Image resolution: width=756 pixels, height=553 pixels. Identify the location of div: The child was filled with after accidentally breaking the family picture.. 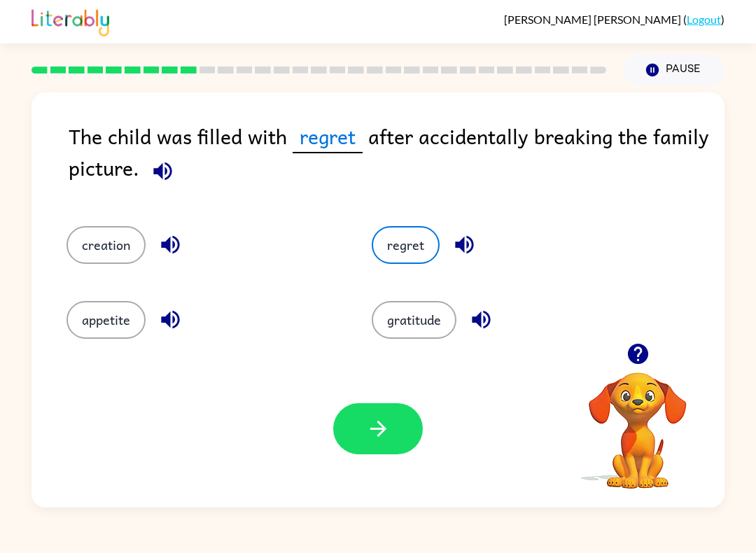
(396, 159).